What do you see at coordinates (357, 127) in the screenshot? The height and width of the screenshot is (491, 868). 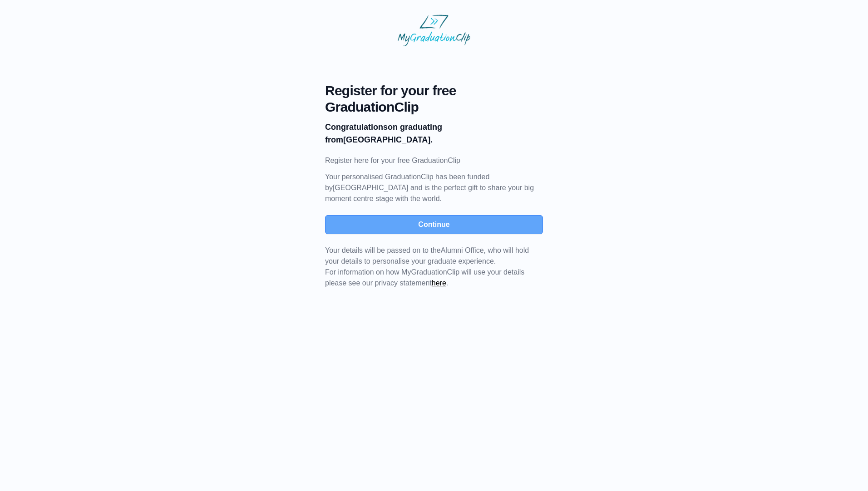 I see `b: Congratulations` at bounding box center [357, 127].